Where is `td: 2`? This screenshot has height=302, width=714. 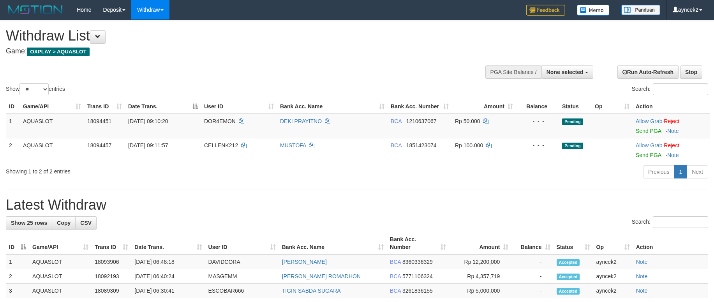 td: 2 is located at coordinates (13, 150).